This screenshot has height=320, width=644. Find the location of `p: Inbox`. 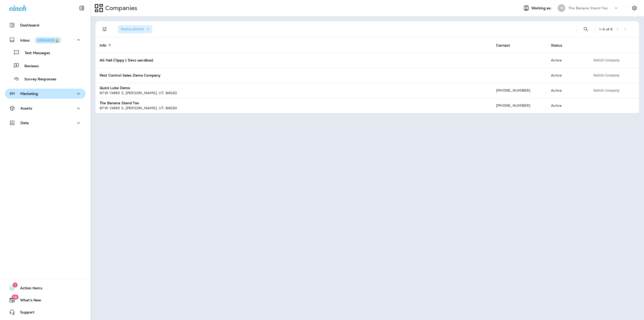

p: Inbox is located at coordinates (41, 40).